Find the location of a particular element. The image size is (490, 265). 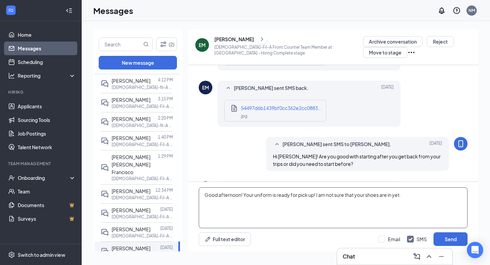

button: ChevronRight is located at coordinates (262, 39).